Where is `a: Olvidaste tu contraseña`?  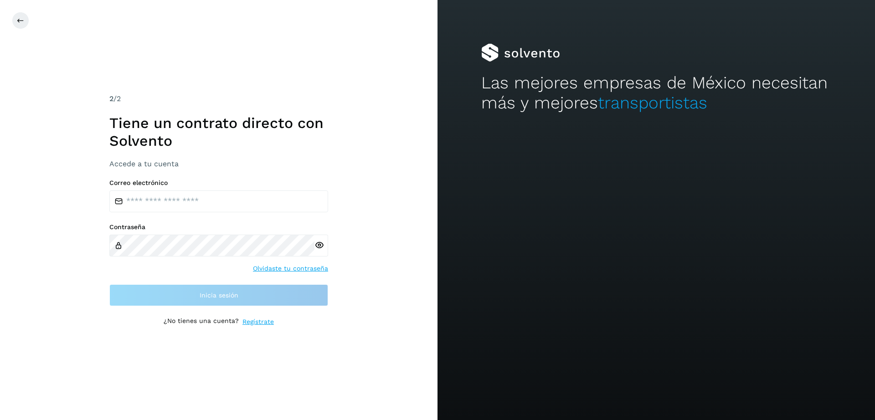
a: Olvidaste tu contraseña is located at coordinates (290, 268).